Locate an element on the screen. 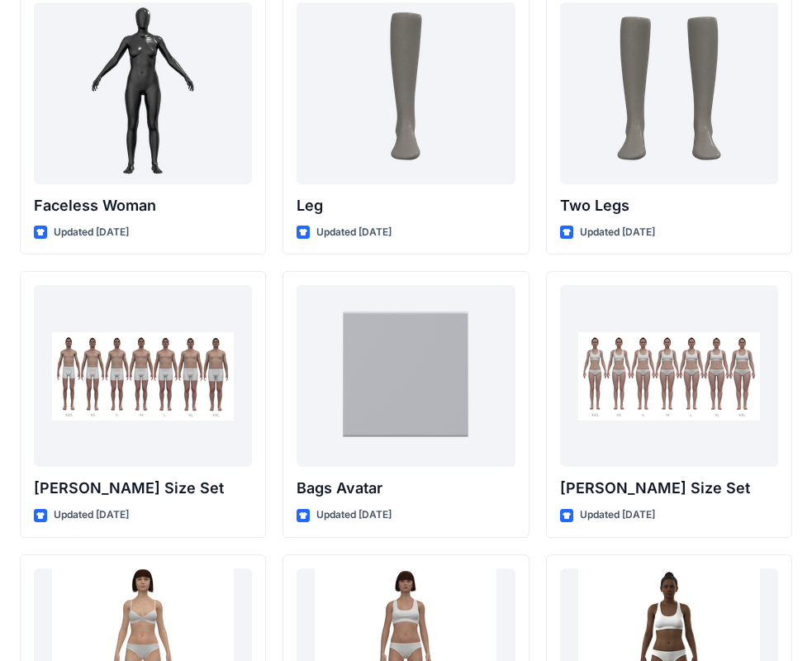 The width and height of the screenshot is (812, 661). a: Olivia Size Set is located at coordinates (670, 376).